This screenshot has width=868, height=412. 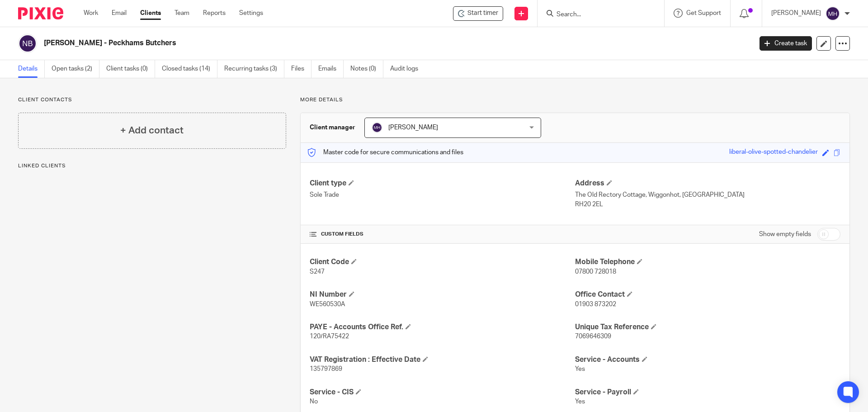 What do you see at coordinates (708, 392) in the screenshot?
I see `h4: Service - Payroll` at bounding box center [708, 392].